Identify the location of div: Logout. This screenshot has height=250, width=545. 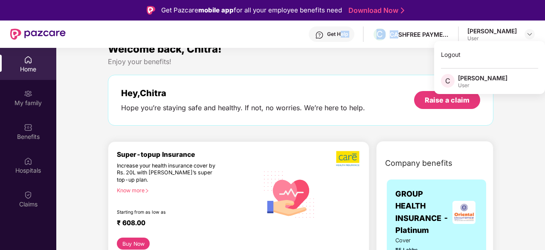
(490, 54).